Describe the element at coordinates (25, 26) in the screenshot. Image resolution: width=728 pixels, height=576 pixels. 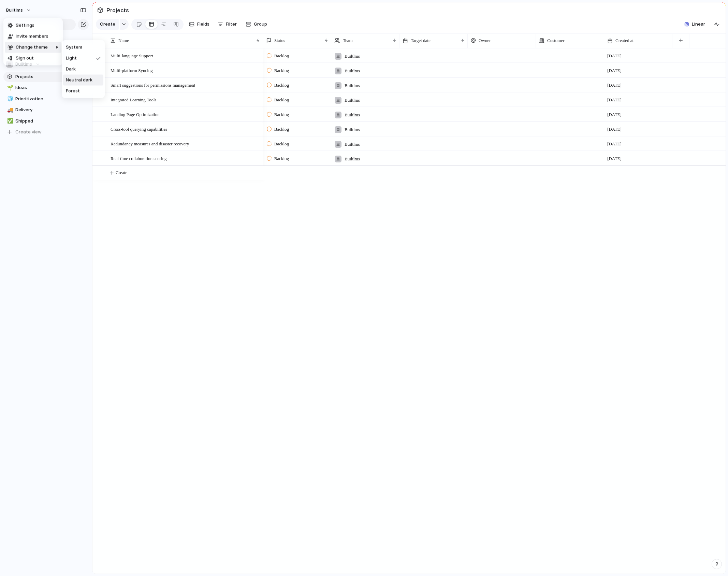
I see `span: Settings` at that location.